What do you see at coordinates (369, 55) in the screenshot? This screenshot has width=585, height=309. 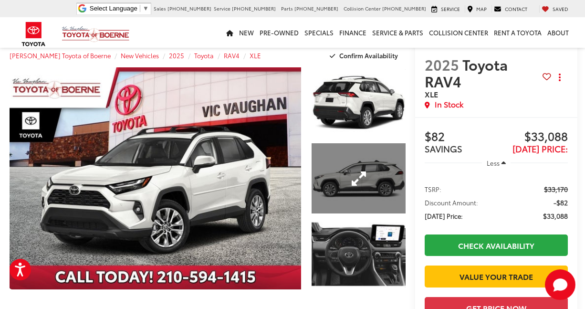 I see `span: Confirm Availability` at bounding box center [369, 55].